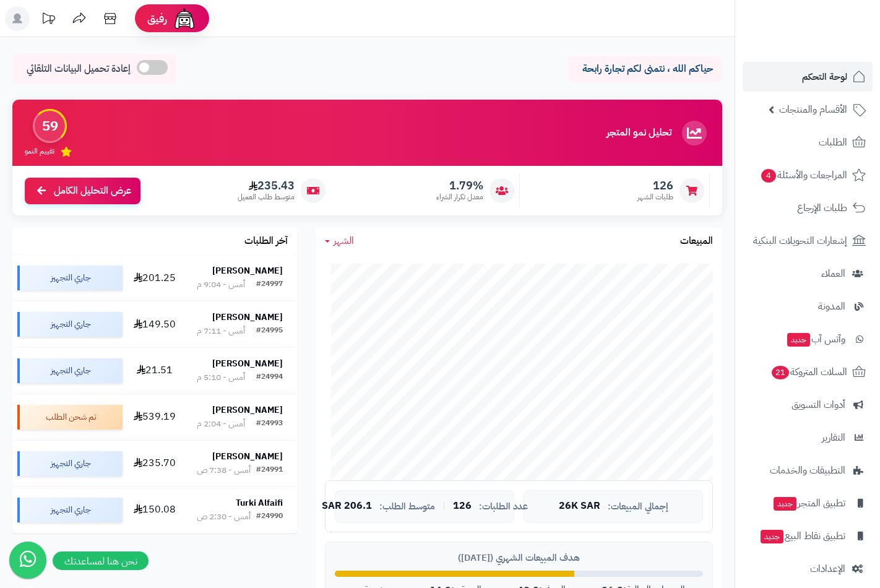  Describe the element at coordinates (224, 517) in the screenshot. I see `div: أمس - 2:30 ص` at that location.